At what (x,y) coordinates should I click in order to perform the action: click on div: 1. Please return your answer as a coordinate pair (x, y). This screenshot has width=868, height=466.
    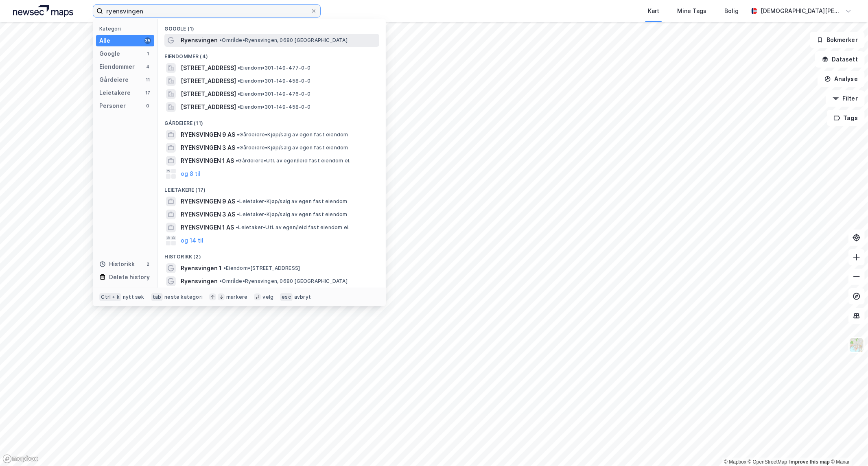
    Looking at the image, I should click on (148, 53).